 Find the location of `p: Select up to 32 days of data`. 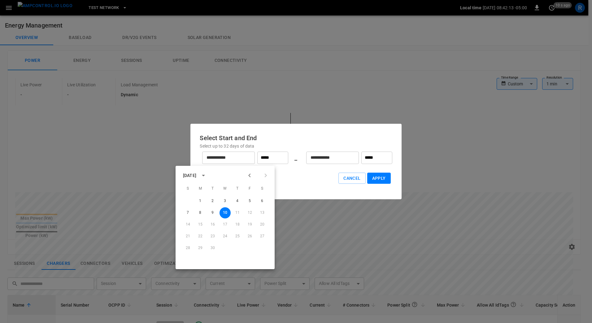

p: Select up to 32 days of data is located at coordinates (295, 146).